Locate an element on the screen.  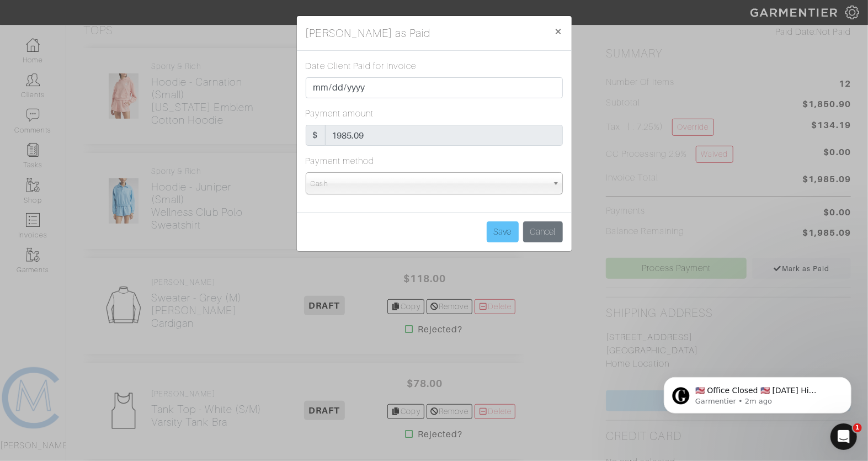
button: Cancel is located at coordinates (543, 232).